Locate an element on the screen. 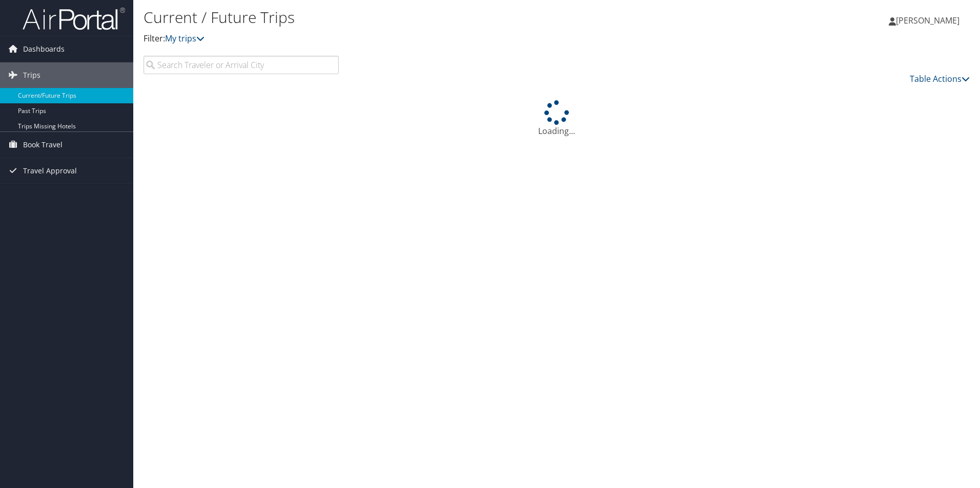 This screenshot has height=488, width=980. a: Table Actions is located at coordinates (939, 79).